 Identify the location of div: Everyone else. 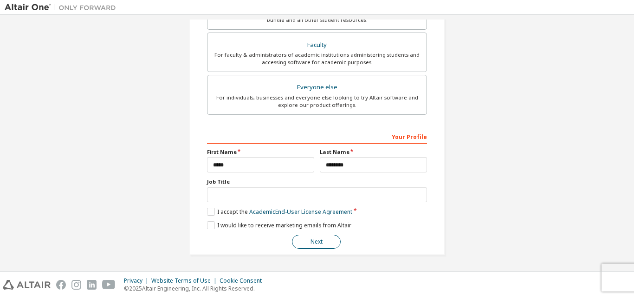
(317, 87).